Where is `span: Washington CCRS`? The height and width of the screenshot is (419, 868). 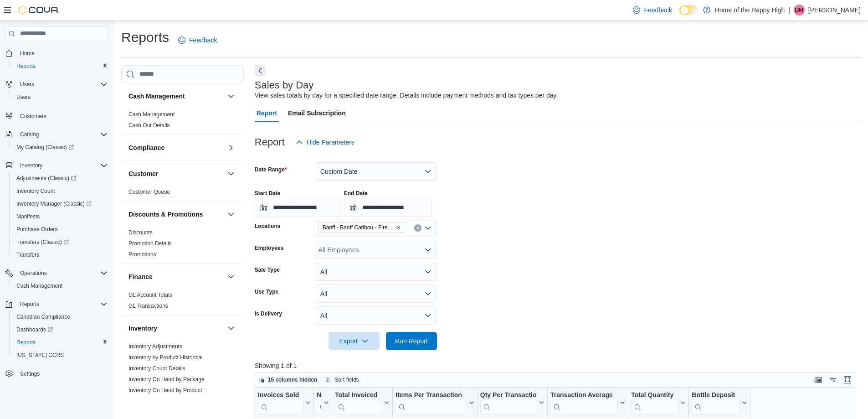 span: Washington CCRS is located at coordinates (60, 355).